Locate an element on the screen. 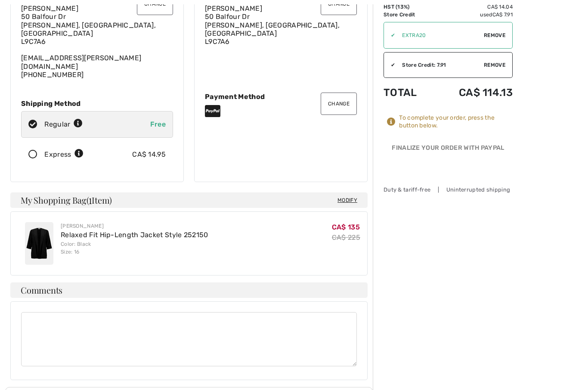 The image size is (588, 390). div: Duty & tariff-free | Uninterrupted shipping is located at coordinates (448, 189).